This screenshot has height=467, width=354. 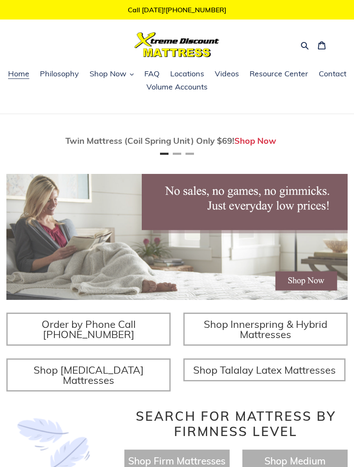 What do you see at coordinates (19, 74) in the screenshot?
I see `a: Home` at bounding box center [19, 74].